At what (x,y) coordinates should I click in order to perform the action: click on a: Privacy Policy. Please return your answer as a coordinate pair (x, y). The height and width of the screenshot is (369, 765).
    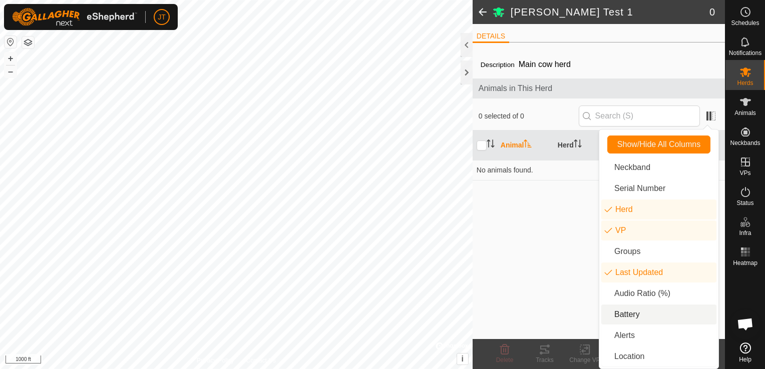
    Looking at the image, I should click on (215, 361).